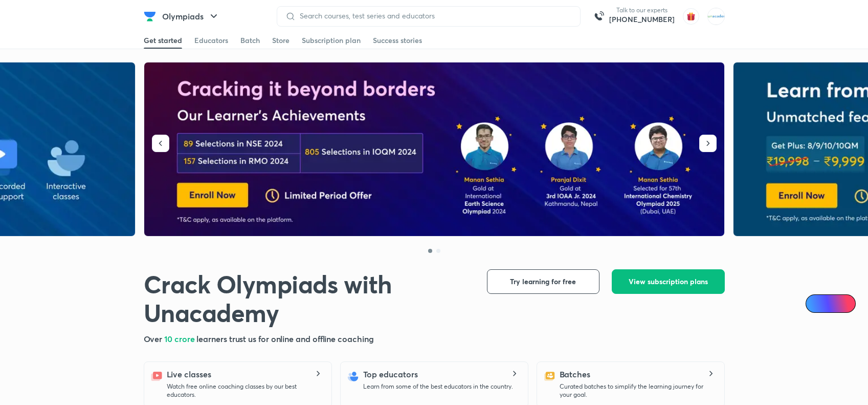 The height and width of the screenshot is (405, 868). Describe the element at coordinates (575, 374) in the screenshot. I see `h5: Batches` at that location.